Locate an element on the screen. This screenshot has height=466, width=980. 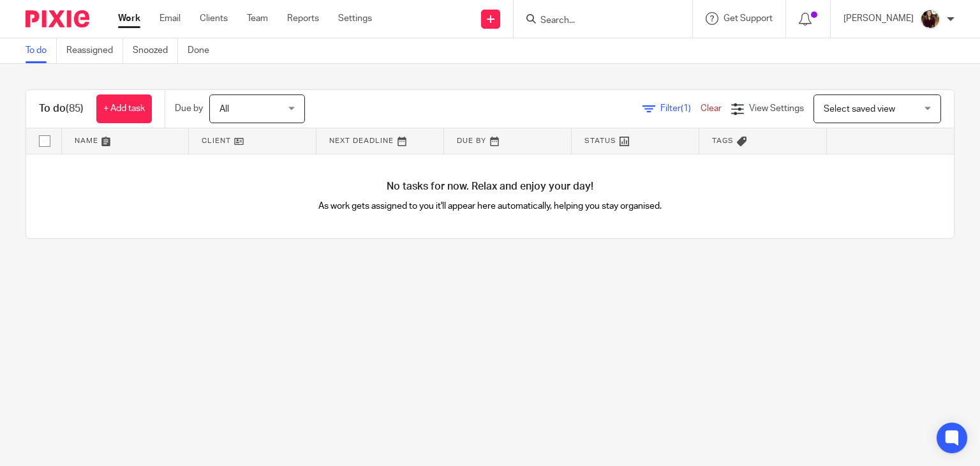
a: Email is located at coordinates (170, 19).